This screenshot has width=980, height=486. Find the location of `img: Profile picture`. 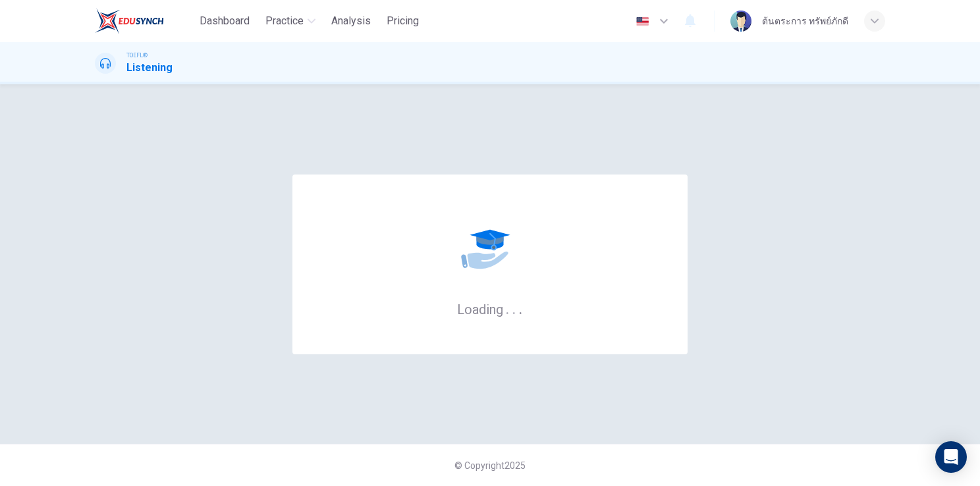

img: Profile picture is located at coordinates (741, 21).